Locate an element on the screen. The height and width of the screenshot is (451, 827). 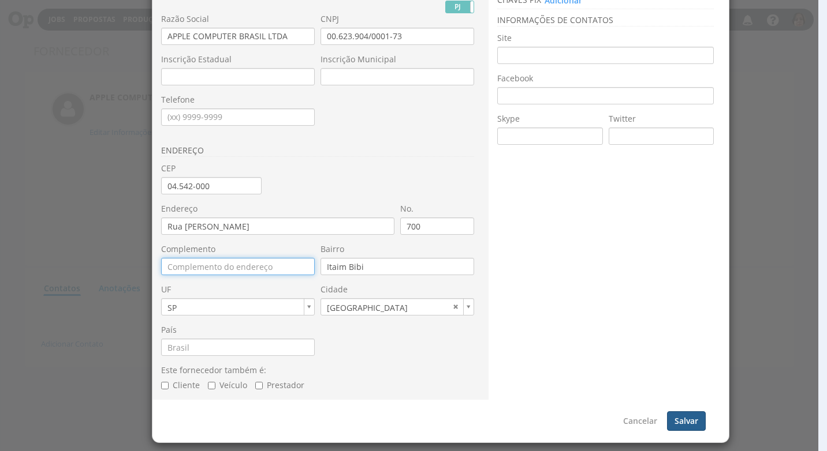
label: Cidade is located at coordinates (334, 290).